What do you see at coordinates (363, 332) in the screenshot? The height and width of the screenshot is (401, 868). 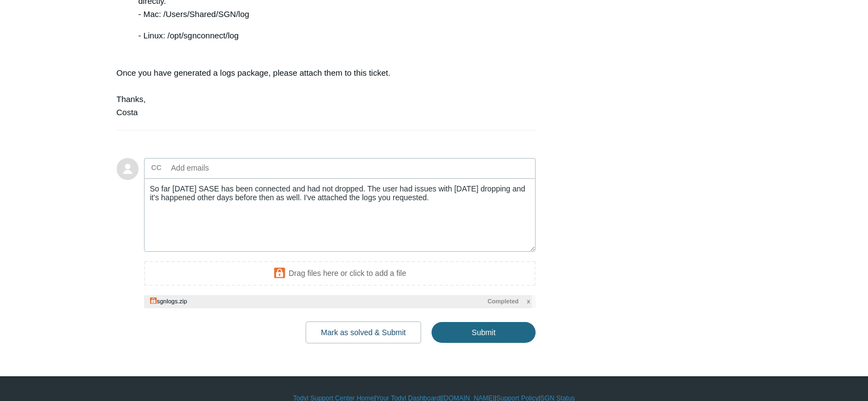 I see `button: Mark as solved & Submit` at bounding box center [363, 332].